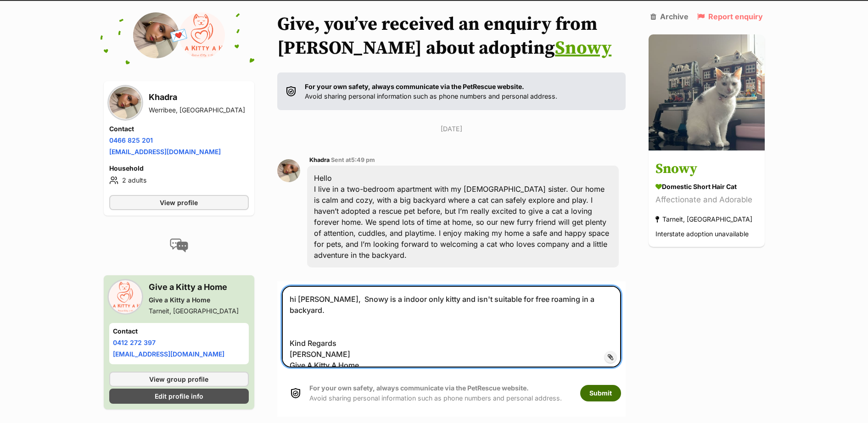 The image size is (868, 423). What do you see at coordinates (179, 396) in the screenshot?
I see `span: Edit profile info` at bounding box center [179, 396].